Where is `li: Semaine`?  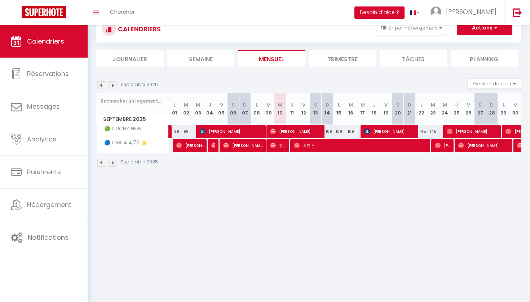 li: Semaine is located at coordinates (201, 58).